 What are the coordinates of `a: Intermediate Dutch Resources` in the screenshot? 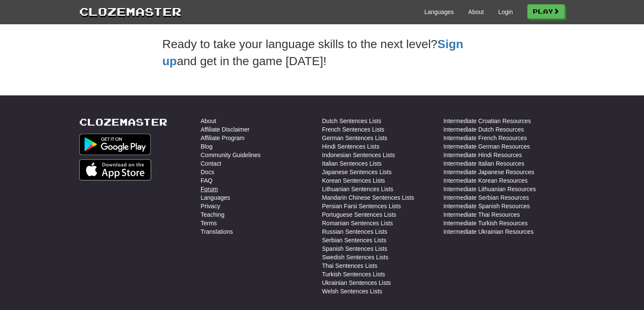 It's located at (484, 129).